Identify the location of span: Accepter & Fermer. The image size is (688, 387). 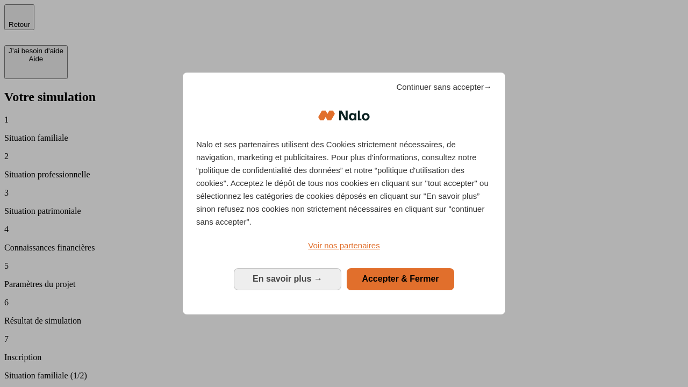
(400, 279).